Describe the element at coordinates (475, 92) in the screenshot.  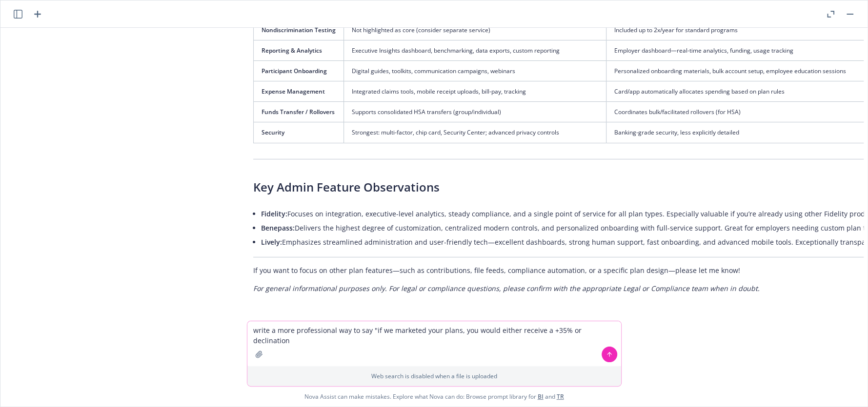
I see `td: Integrated claims tools, mobile receipt uploads, bill-pay, tracking` at that location.